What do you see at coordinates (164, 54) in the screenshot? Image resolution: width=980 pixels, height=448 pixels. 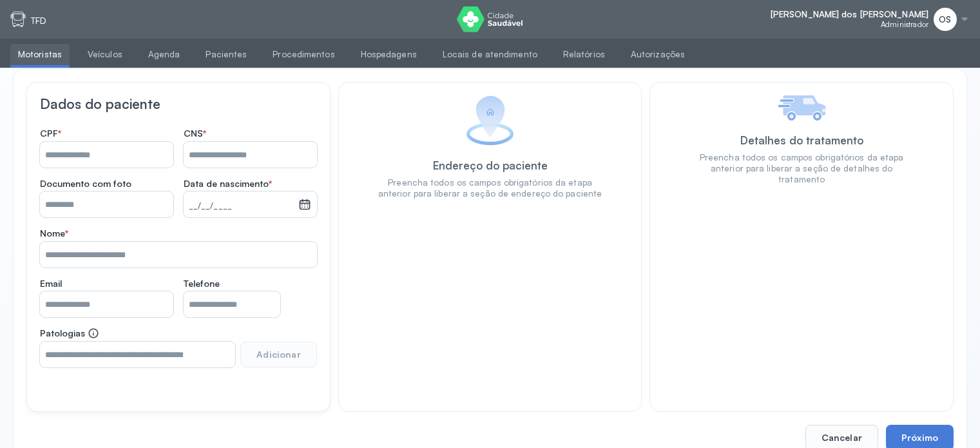 I see `a: Agenda` at bounding box center [164, 54].